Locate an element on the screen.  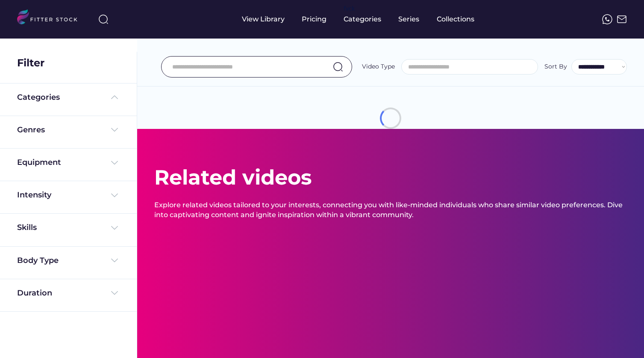
div: Duration is located at coordinates (35, 293).